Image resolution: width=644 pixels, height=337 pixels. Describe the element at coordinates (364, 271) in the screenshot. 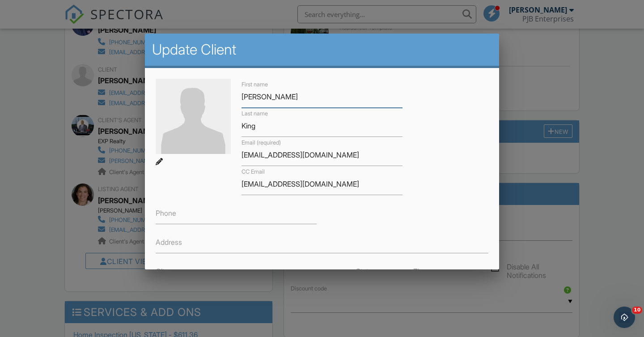

I see `label: State` at that location.